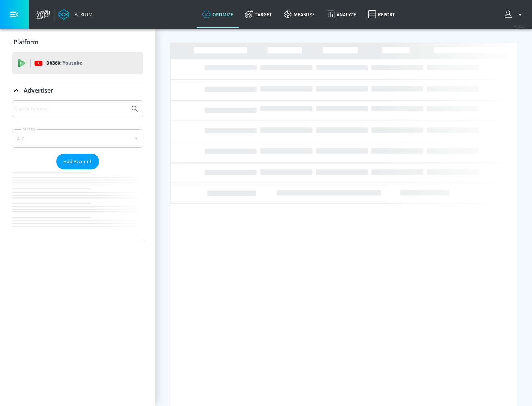 Image resolution: width=532 pixels, height=406 pixels. I want to click on input: Search by name, so click(71, 109).